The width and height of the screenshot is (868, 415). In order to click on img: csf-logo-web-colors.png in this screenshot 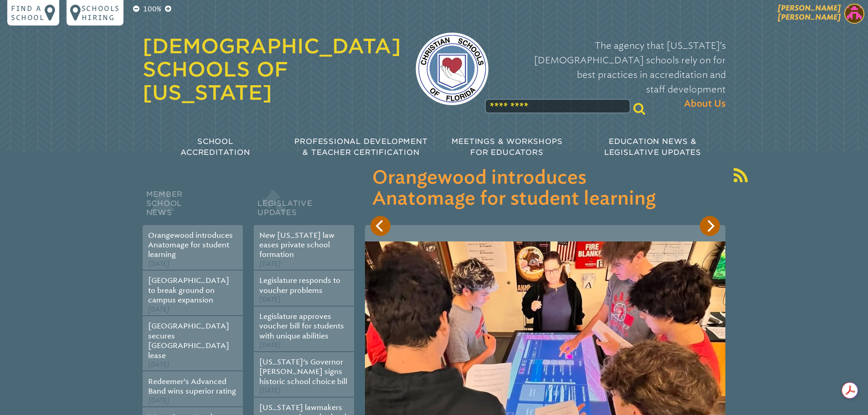, I will do `click(452, 69)`.